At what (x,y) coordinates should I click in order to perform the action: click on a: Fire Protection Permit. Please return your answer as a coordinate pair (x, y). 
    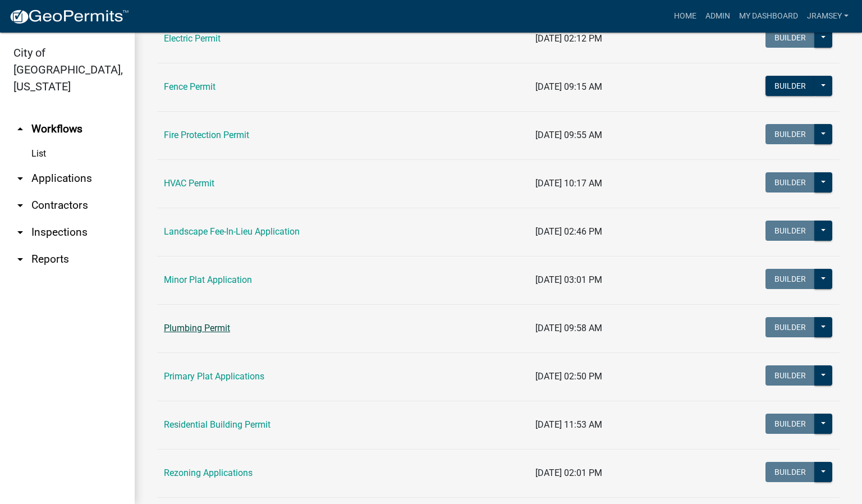
    Looking at the image, I should click on (206, 134).